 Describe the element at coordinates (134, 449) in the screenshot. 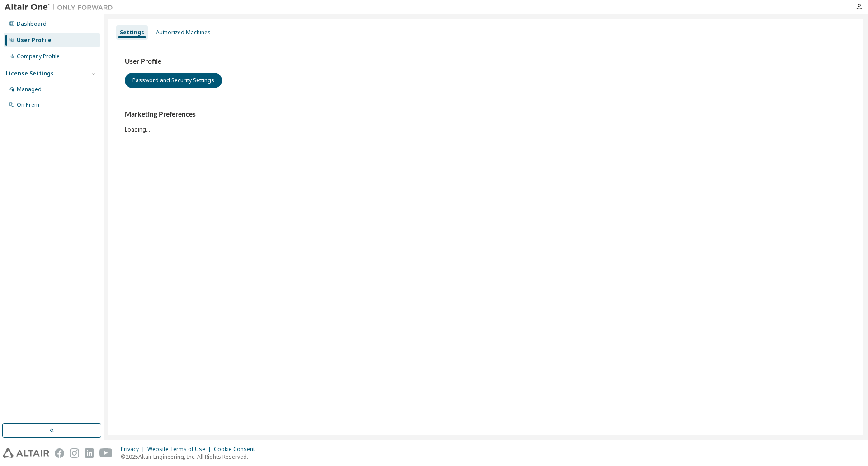

I see `div: Privacy` at that location.